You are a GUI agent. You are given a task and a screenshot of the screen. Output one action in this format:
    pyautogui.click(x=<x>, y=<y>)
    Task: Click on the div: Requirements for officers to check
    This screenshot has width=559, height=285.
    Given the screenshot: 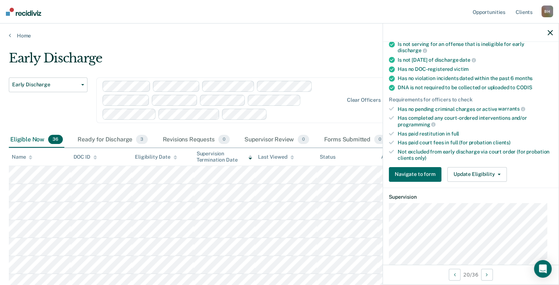 What is the action you would take?
    pyautogui.click(x=471, y=100)
    